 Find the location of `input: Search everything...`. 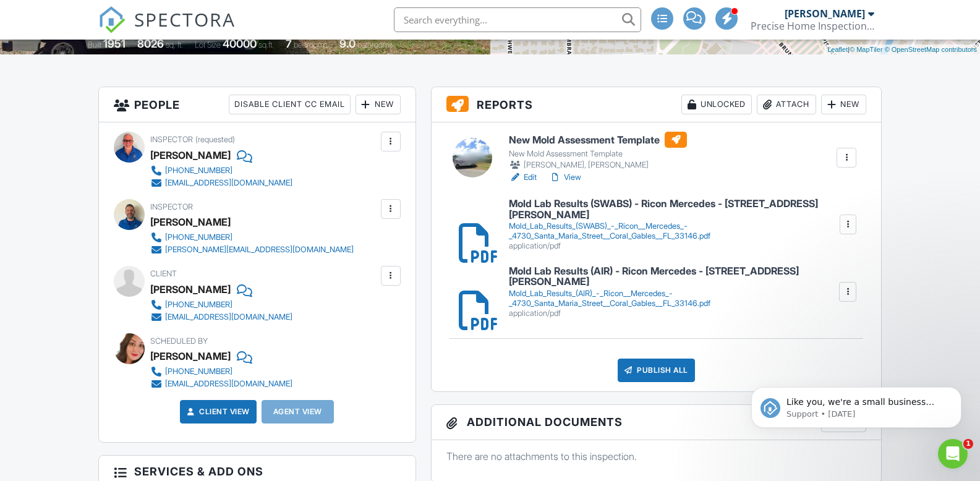

input: Search everything... is located at coordinates (518, 20).